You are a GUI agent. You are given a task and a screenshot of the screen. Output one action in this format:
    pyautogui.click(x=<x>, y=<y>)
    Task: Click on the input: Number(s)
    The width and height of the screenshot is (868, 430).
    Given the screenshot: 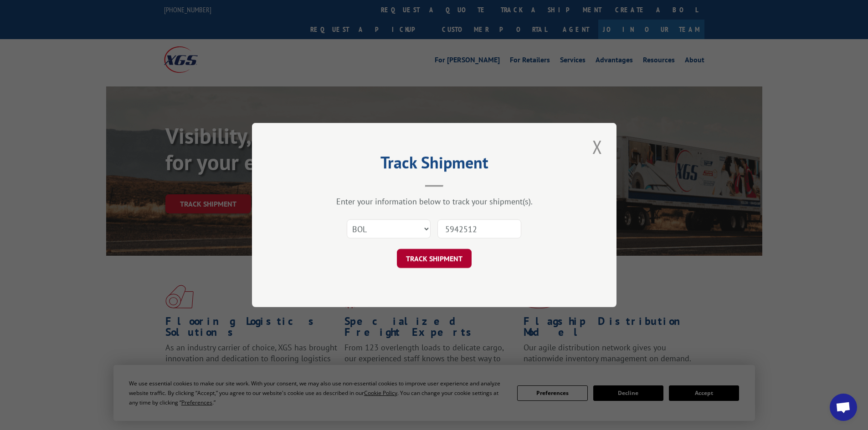 What is the action you would take?
    pyautogui.click(x=479, y=229)
    